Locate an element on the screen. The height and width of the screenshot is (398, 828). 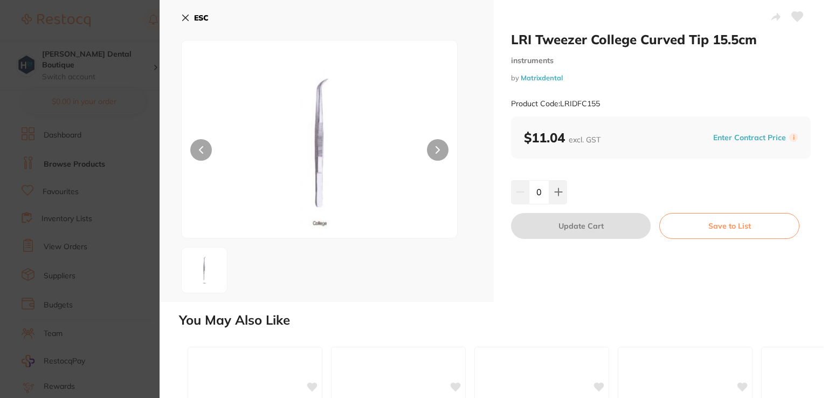
b: $11.04 is located at coordinates (562, 137).